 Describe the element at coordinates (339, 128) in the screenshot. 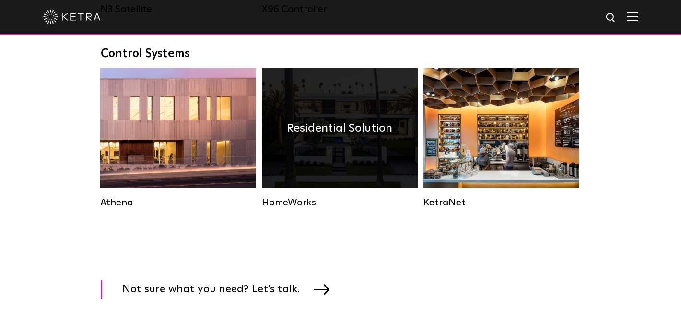

I see `h4: Residential Solution` at that location.